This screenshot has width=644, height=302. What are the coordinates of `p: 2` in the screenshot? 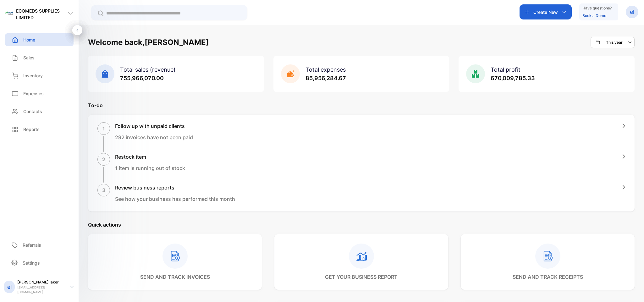 It's located at (104, 159).